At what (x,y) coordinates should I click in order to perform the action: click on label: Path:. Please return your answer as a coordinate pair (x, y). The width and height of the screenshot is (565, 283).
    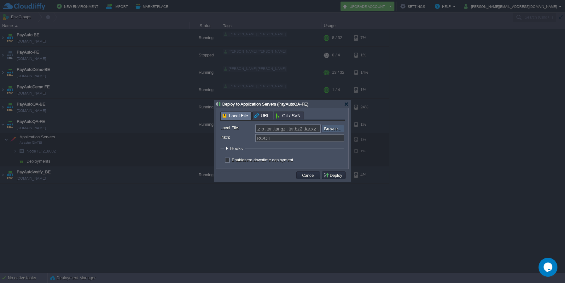
    Looking at the image, I should click on (238, 137).